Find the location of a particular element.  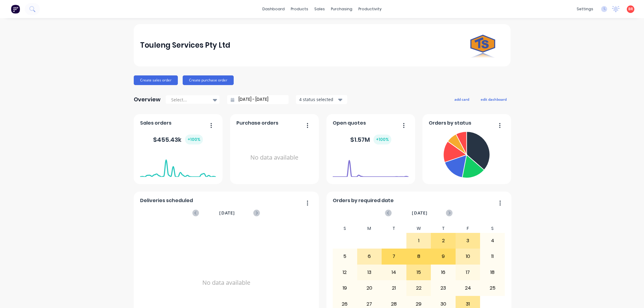

div: 11 is located at coordinates (492, 256).